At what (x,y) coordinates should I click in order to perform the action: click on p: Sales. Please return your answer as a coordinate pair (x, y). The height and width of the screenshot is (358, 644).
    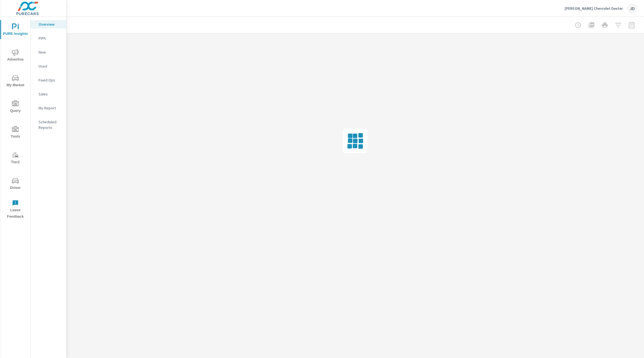
    Looking at the image, I should click on (50, 94).